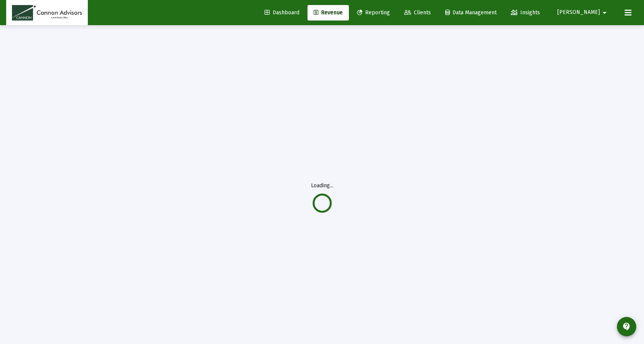 The height and width of the screenshot is (344, 644). I want to click on a: Data Management, so click(471, 13).